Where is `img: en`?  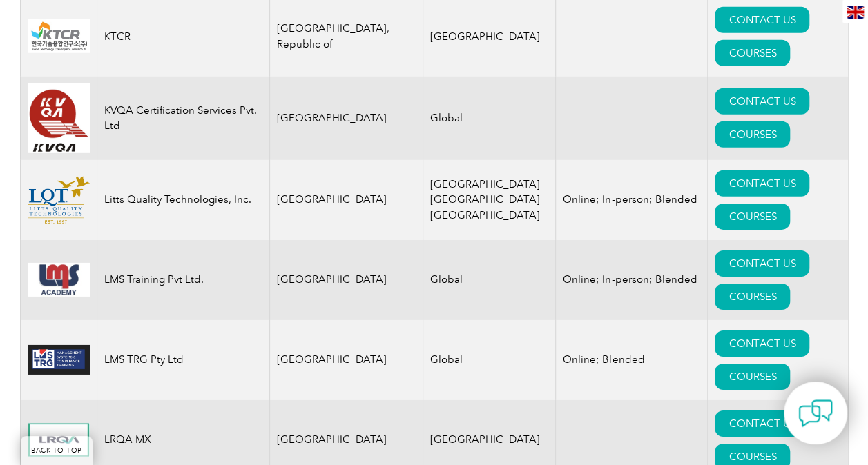
img: en is located at coordinates (854, 11).